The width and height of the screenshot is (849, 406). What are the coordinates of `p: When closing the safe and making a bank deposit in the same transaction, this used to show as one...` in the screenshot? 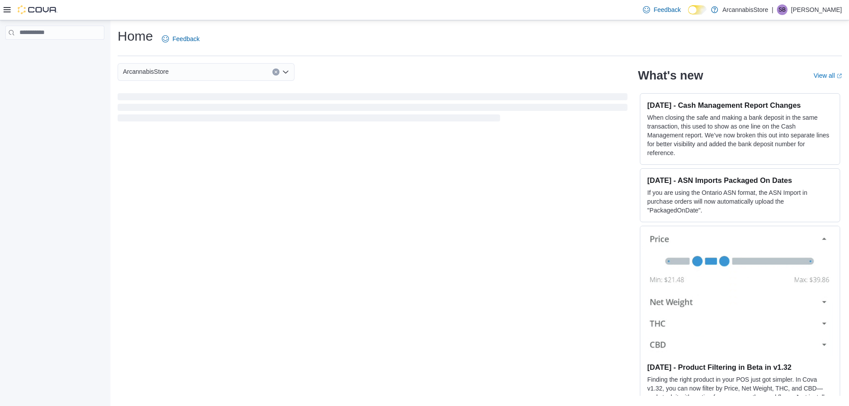 It's located at (740, 135).